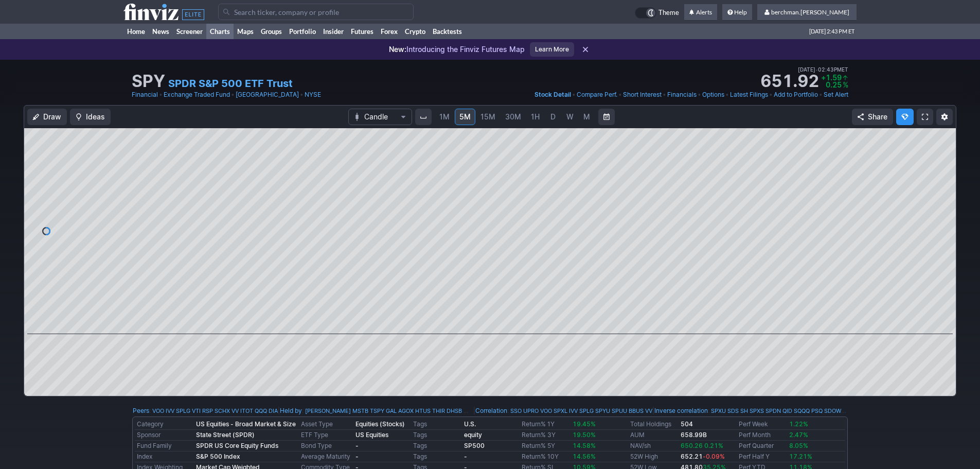  I want to click on b: SPDR US Core Equity Funds, so click(237, 445).